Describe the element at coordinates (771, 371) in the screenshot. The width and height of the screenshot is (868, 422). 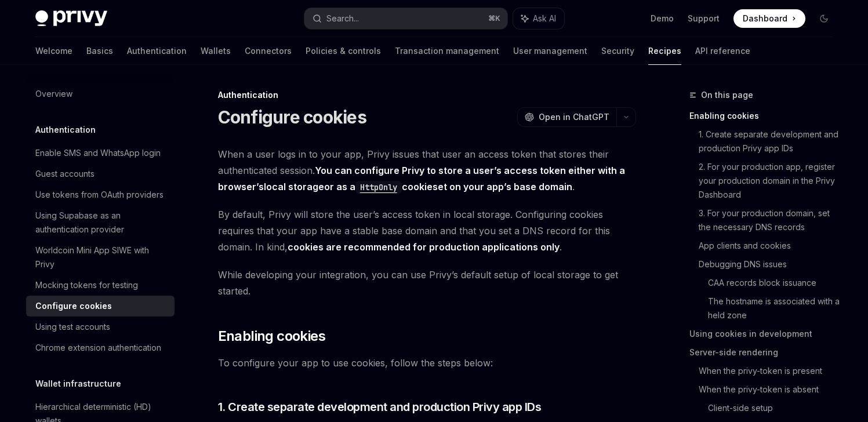
I see `a: When the privy-token is present` at that location.